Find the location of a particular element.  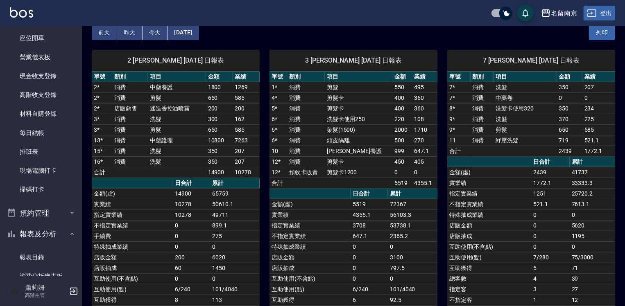

td: 互助使用(點) is located at coordinates (132, 290).